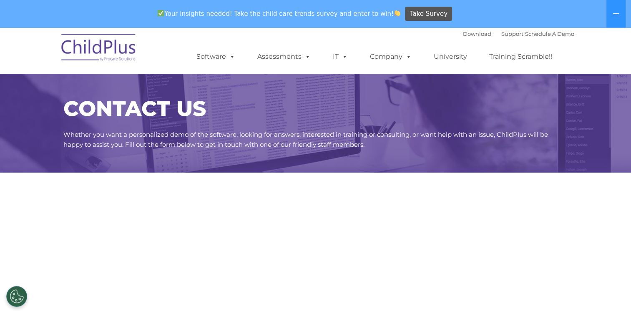  Describe the element at coordinates (216, 57) in the screenshot. I see `a: Software` at that location.